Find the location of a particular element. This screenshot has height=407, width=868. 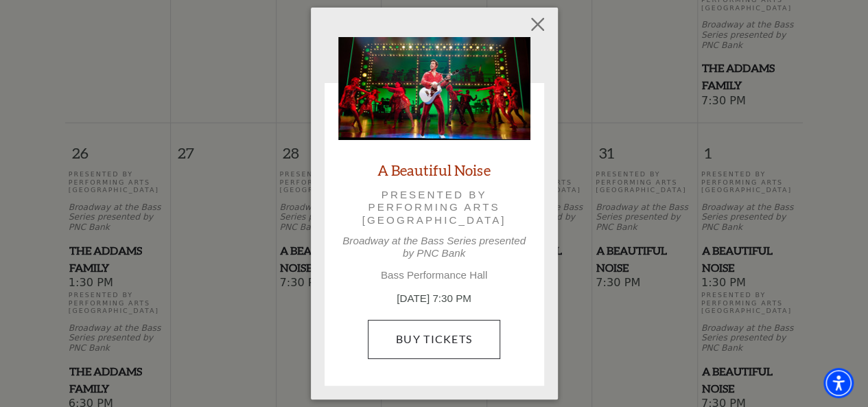

button: Close is located at coordinates (538, 24).